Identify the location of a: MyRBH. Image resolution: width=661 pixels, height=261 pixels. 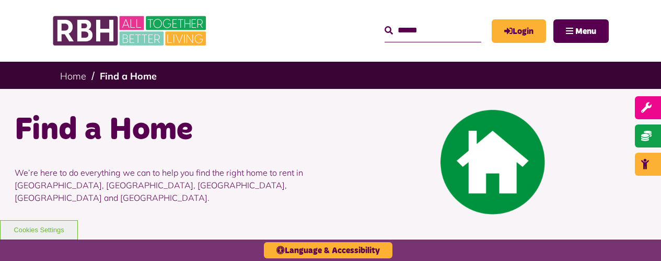
(519, 31).